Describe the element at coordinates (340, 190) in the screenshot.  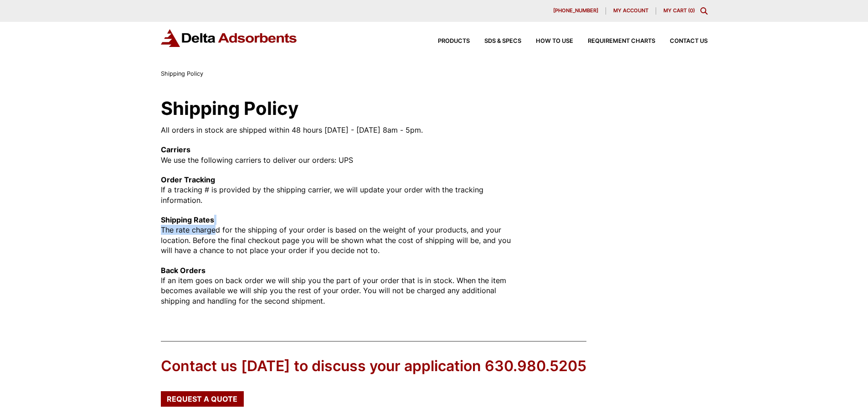
I see `p: If a tracking # is provided by the shipping carrier, we will update your order with the tracking ...` at that location.